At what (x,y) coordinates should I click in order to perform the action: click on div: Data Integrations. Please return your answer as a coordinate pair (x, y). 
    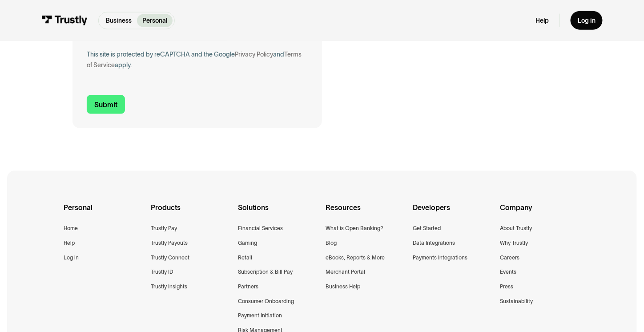
    Looking at the image, I should click on (434, 243).